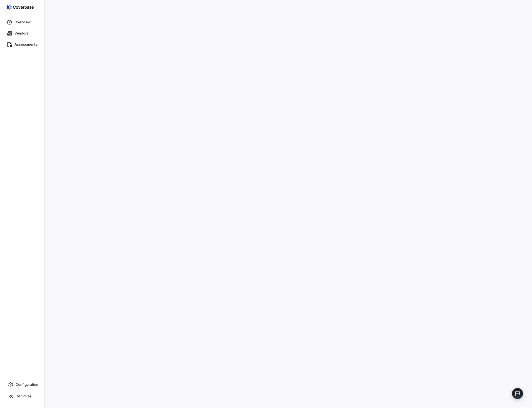 Image resolution: width=532 pixels, height=408 pixels. I want to click on button: Minimize, so click(22, 397).